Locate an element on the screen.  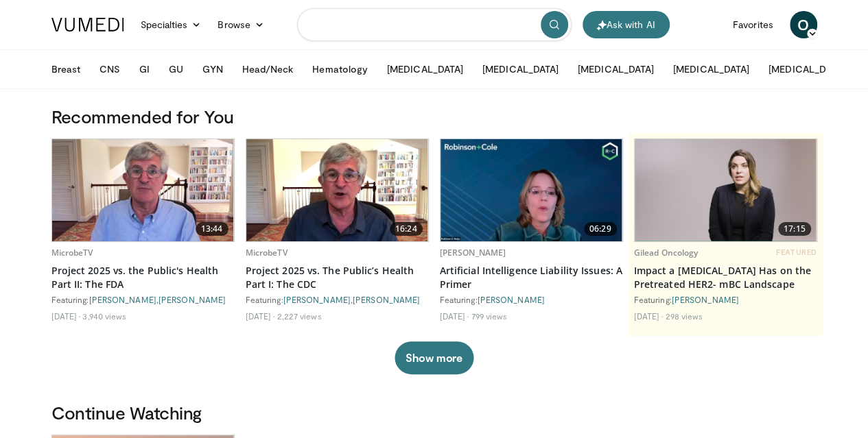
span: 17:15 is located at coordinates (794, 229).